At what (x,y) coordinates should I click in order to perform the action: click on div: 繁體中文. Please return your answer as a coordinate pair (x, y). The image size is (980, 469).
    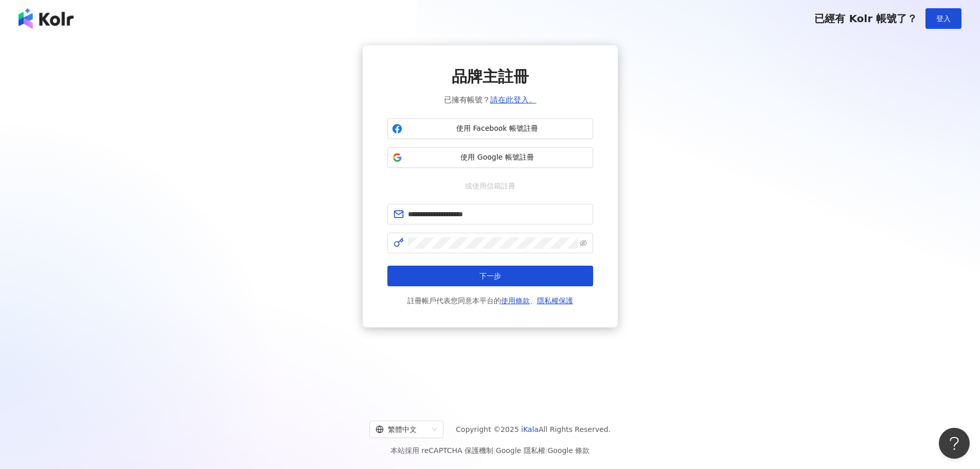
    Looking at the image, I should click on (402, 429).